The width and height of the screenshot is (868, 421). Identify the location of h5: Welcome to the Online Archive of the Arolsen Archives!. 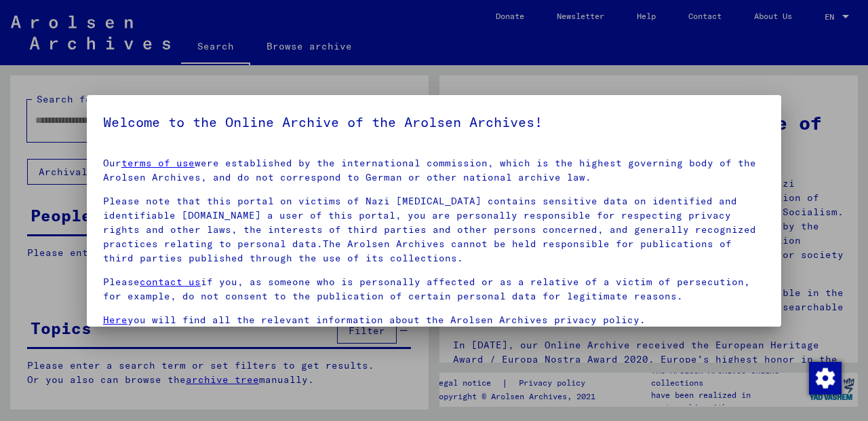
(434, 122).